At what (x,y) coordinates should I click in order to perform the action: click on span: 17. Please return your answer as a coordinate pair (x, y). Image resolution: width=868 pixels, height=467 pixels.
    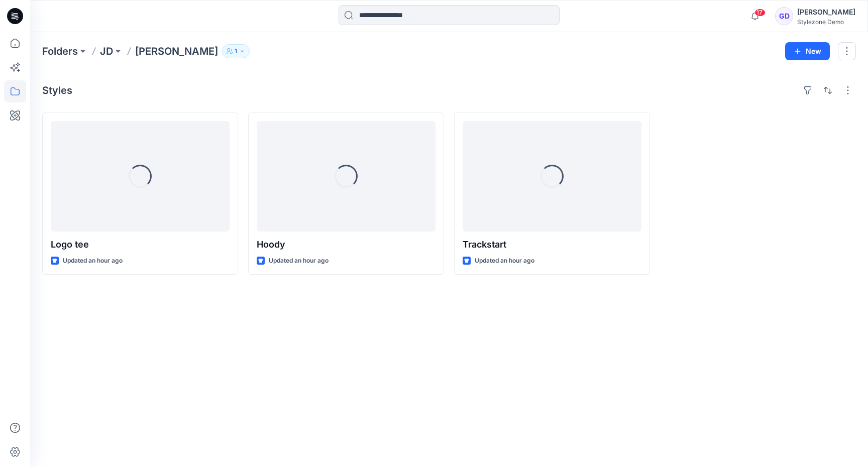
    Looking at the image, I should click on (759, 13).